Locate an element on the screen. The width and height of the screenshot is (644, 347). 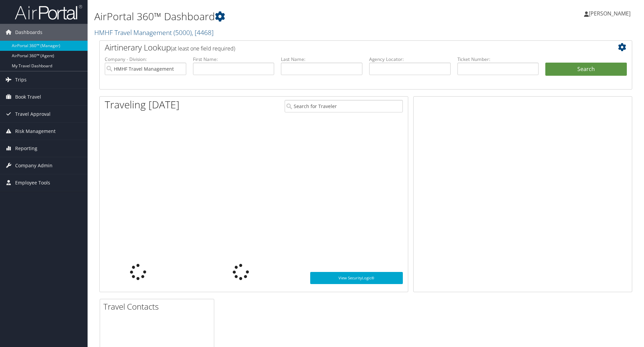
h2: Airtinerary Lookup is located at coordinates (344, 47).